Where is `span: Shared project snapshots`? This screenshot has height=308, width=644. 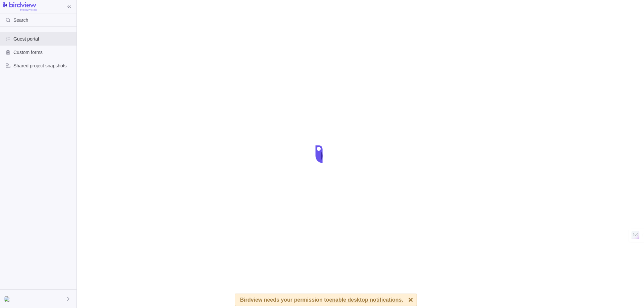
span: Shared project snapshots is located at coordinates (44, 65).